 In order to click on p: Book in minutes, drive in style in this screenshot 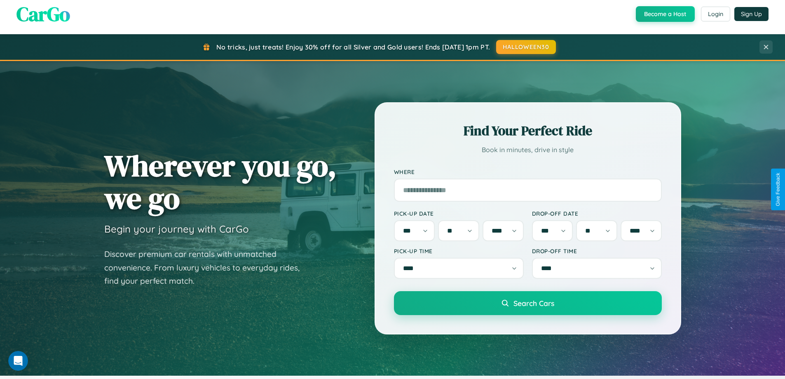, I will do `click(528, 150)`.